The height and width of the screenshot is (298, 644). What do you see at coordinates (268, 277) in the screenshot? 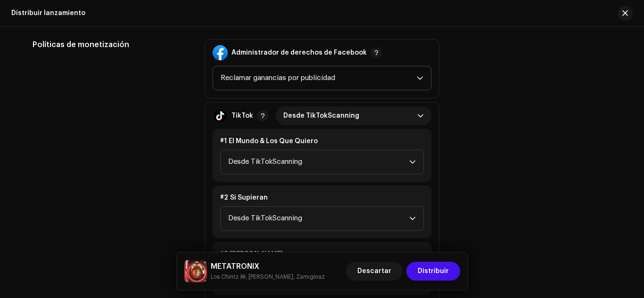
I see `small: METATRONIX` at bounding box center [268, 277].